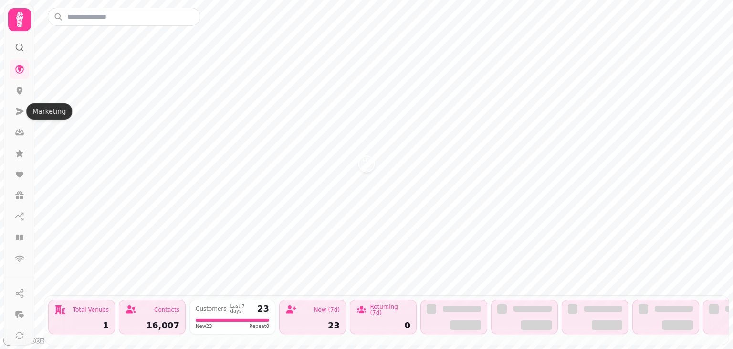 The width and height of the screenshot is (733, 349). I want to click on div: 1, so click(82, 325).